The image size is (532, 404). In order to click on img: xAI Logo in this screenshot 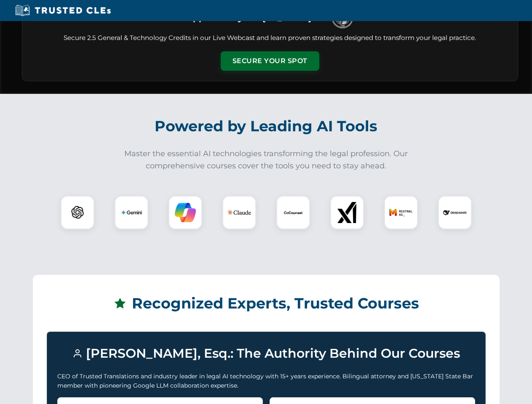, I will do `click(347, 213)`.